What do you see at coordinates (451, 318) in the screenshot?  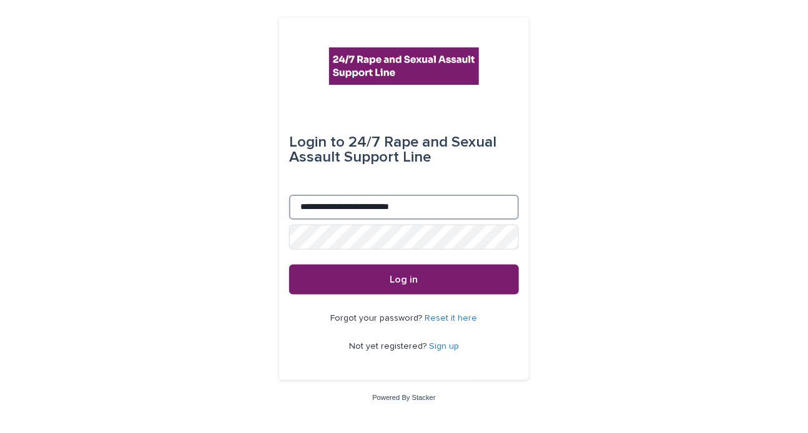 I see `a: Reset it here` at bounding box center [451, 318].